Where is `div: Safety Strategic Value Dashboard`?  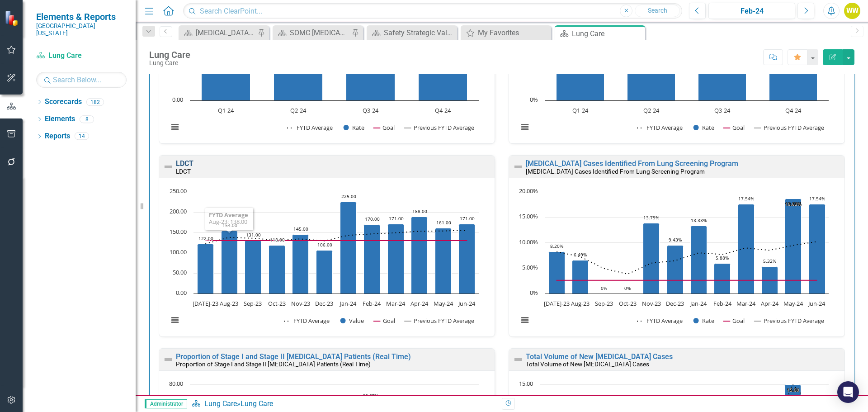 div: Safety Strategic Value Dashboard is located at coordinates (419, 33).